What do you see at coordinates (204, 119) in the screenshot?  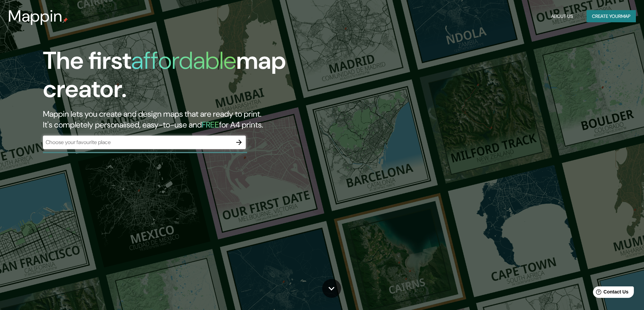 I see `h2: Mappin lets you create and design maps that are ready to print. It's completely personalised, eas...` at bounding box center [204, 119].